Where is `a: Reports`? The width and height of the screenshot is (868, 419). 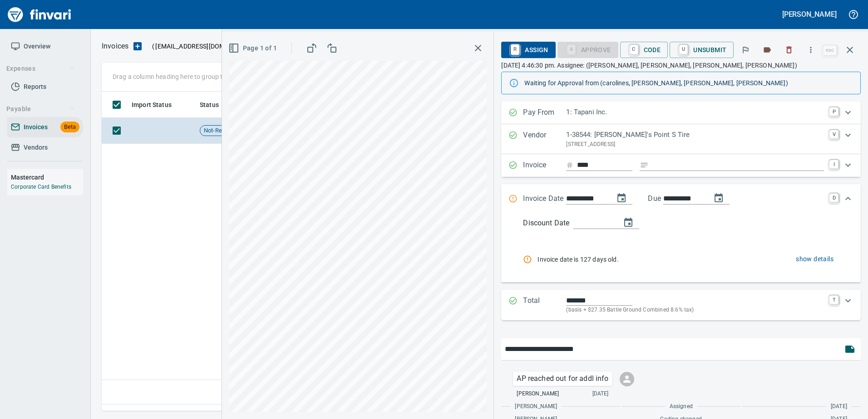 a: Reports is located at coordinates (45, 86).